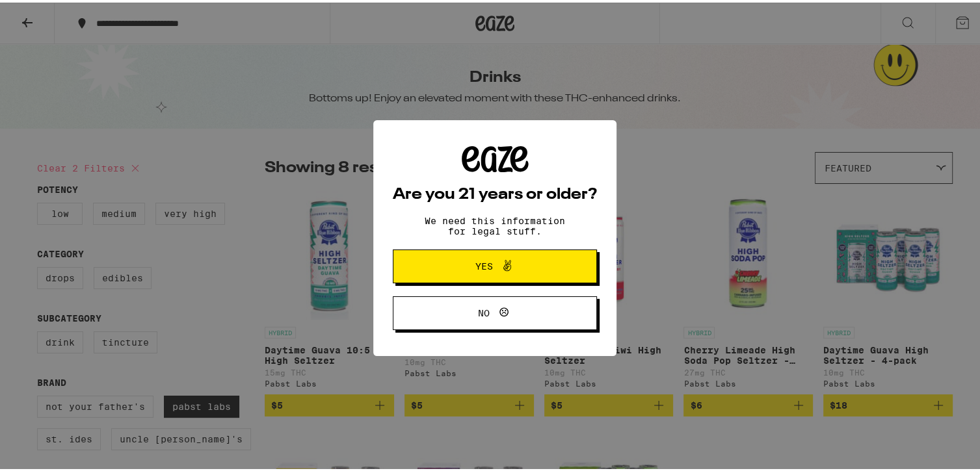 The image size is (980, 471). I want to click on span: Yes, so click(484, 264).